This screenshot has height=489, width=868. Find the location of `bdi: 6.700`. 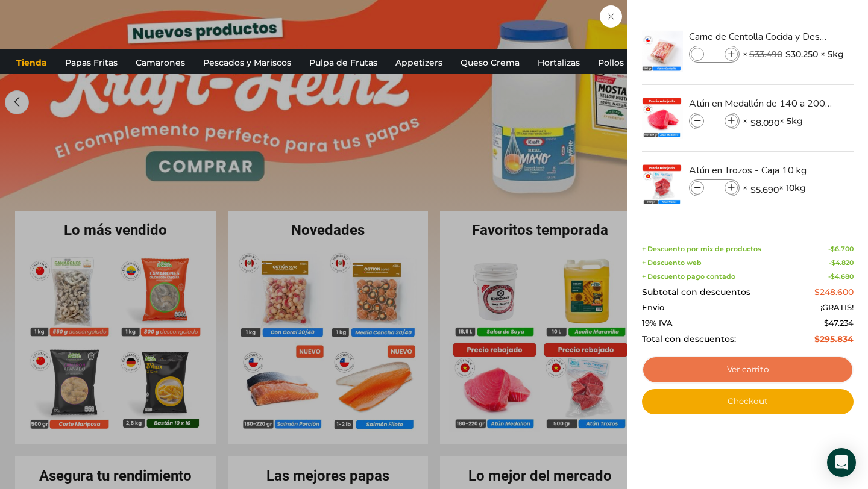

bdi: 6.700 is located at coordinates (842, 249).